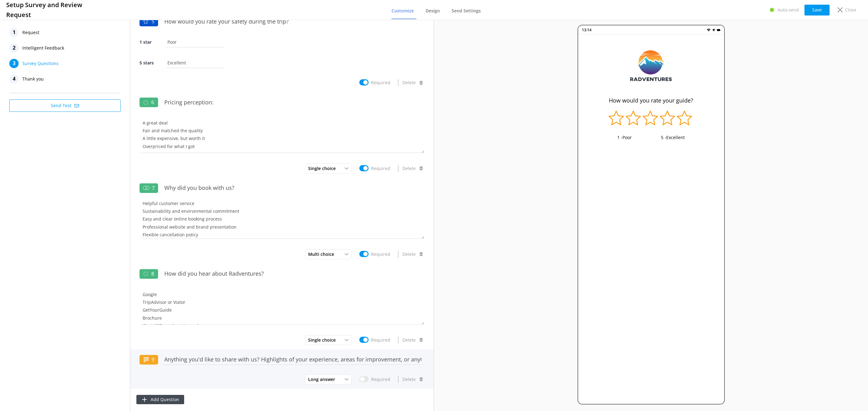 The image size is (868, 411). Describe the element at coordinates (281, 220) in the screenshot. I see `textarea: Small group size Photos/videos on your website or socials Knowledgeable local guides Positive onl...` at that location.